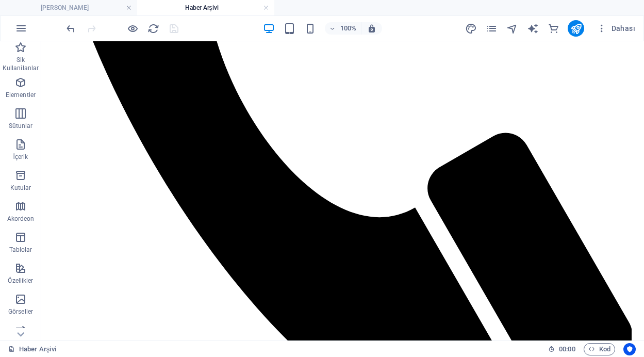 This screenshot has height=357, width=644. What do you see at coordinates (21, 126) in the screenshot?
I see `p: Sütunlar` at bounding box center [21, 126].